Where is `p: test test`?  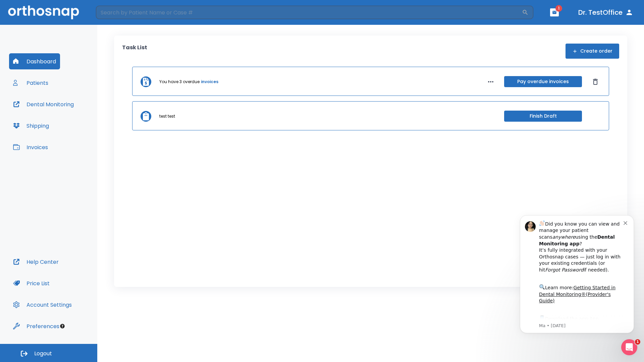
p: test test is located at coordinates (167, 116).